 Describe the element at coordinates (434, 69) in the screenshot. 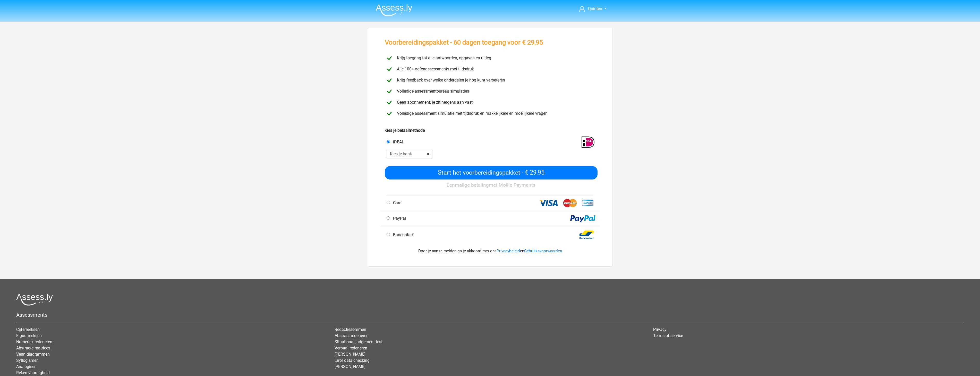

I see `span: Alle 100+ oefenassessments met tijdsdruk` at that location.